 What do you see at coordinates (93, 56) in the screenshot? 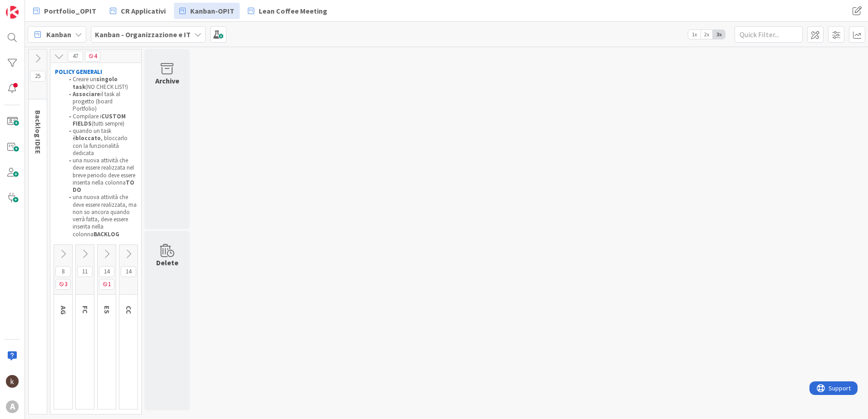
I see `span: 4` at bounding box center [93, 56].